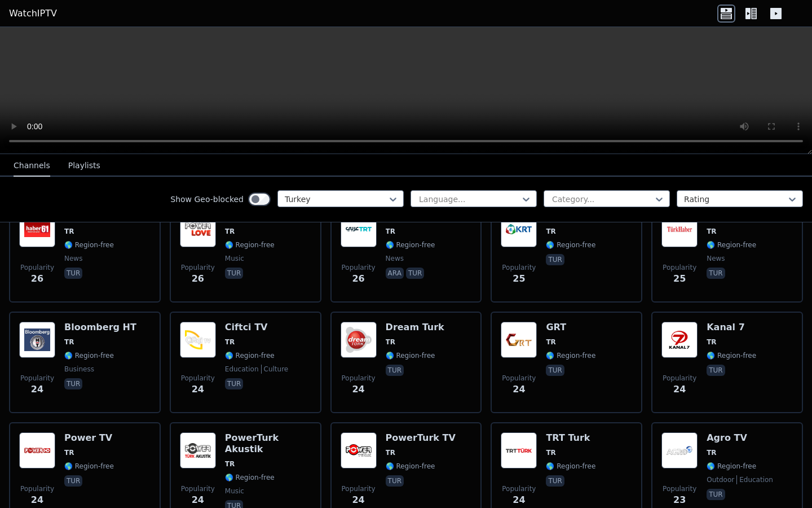 This screenshot has width=812, height=508. What do you see at coordinates (679, 450) in the screenshot?
I see `img: Agro TV` at bounding box center [679, 450].